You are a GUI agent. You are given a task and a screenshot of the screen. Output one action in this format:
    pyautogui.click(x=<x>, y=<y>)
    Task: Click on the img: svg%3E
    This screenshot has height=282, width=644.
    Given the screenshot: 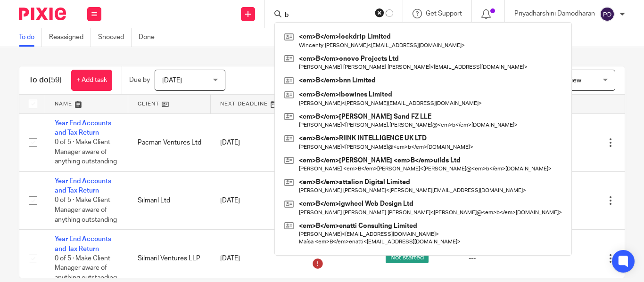 What is the action you would take?
    pyautogui.click(x=607, y=14)
    